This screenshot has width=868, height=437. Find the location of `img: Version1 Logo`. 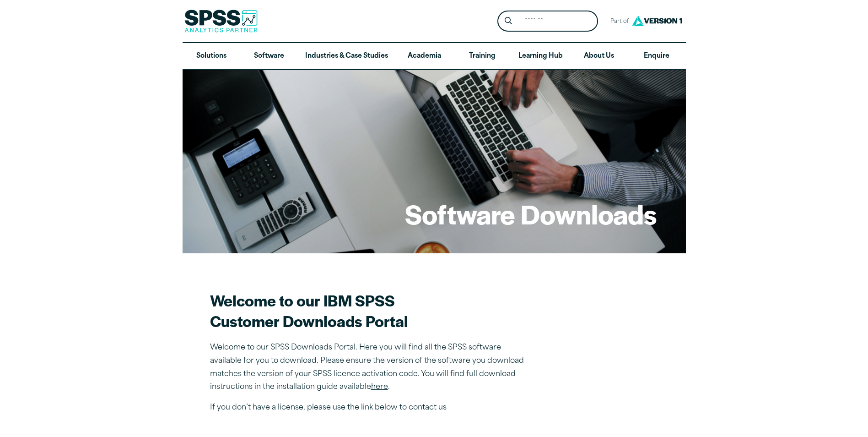

img: Version1 Logo is located at coordinates (657, 21).